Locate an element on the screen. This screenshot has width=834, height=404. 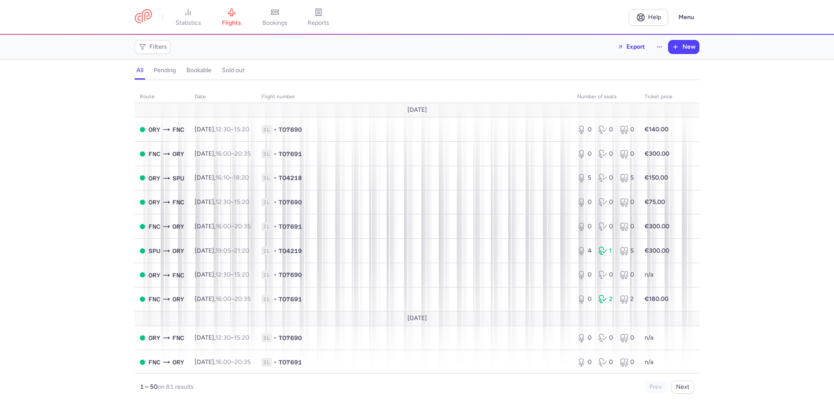
a: Help is located at coordinates (649, 17).